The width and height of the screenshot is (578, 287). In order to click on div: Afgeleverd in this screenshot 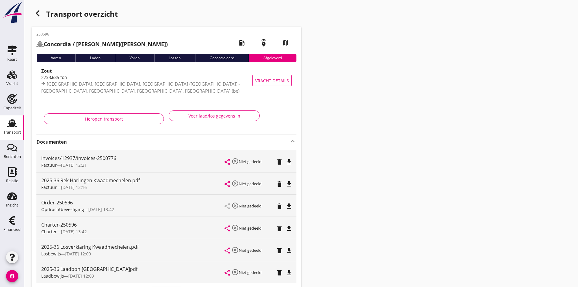, I will do `click(273, 58)`.